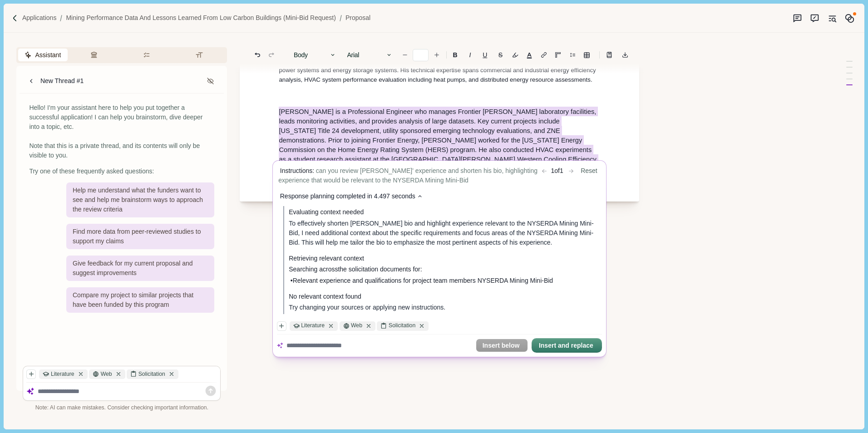 The image size is (868, 433). I want to click on span: Assistant, so click(48, 55).